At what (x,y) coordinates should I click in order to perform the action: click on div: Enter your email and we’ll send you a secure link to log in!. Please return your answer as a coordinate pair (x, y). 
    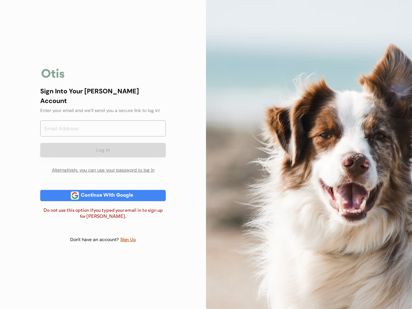
    Looking at the image, I should click on (103, 110).